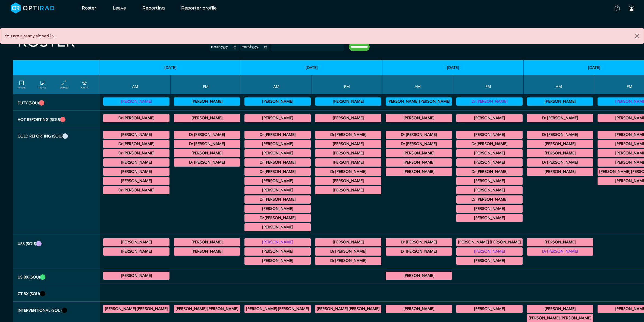 This screenshot has width=644, height=322. I want to click on div: General MRI/General CT 17:00 - 18:00, so click(207, 162).